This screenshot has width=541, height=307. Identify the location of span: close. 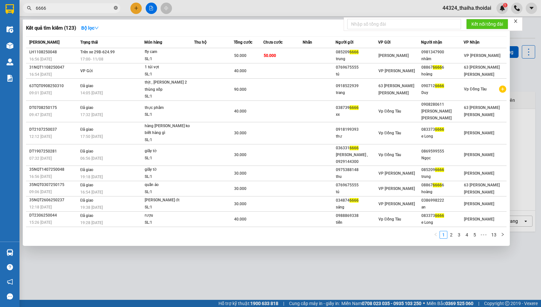
(515, 21).